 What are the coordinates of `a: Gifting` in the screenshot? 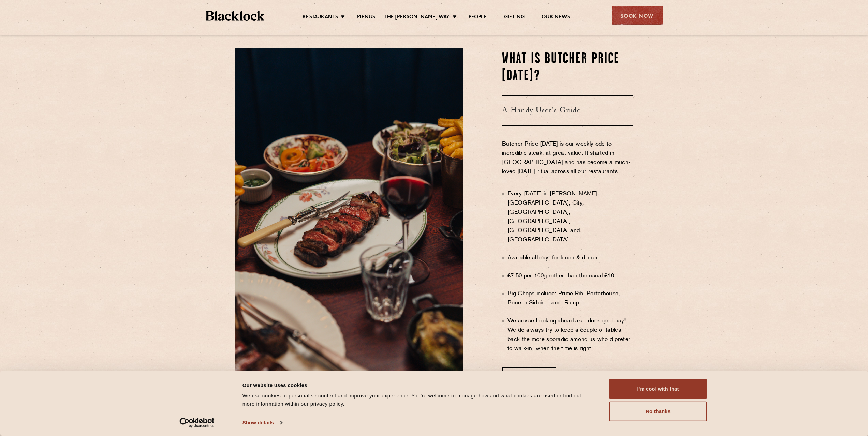 It's located at (514, 18).